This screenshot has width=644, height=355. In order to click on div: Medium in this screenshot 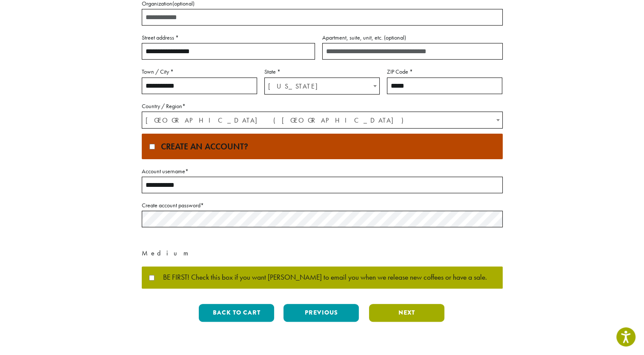, I will do `click(322, 253)`.